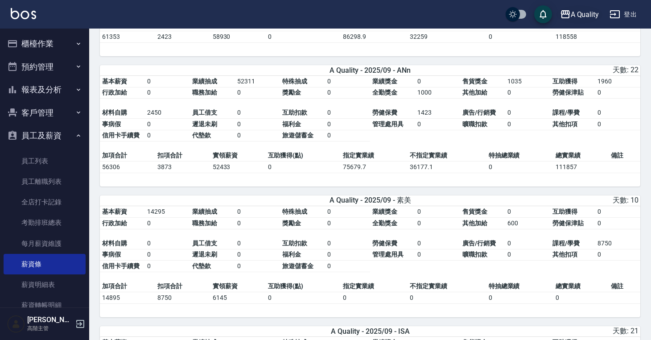  Describe the element at coordinates (45, 113) in the screenshot. I see `button: 客戶管理` at that location.